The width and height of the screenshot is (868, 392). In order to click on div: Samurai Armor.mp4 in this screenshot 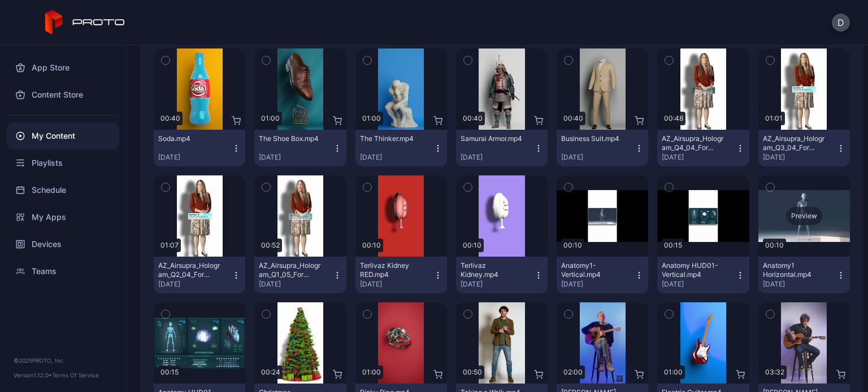, I will do `click(492, 139)`.